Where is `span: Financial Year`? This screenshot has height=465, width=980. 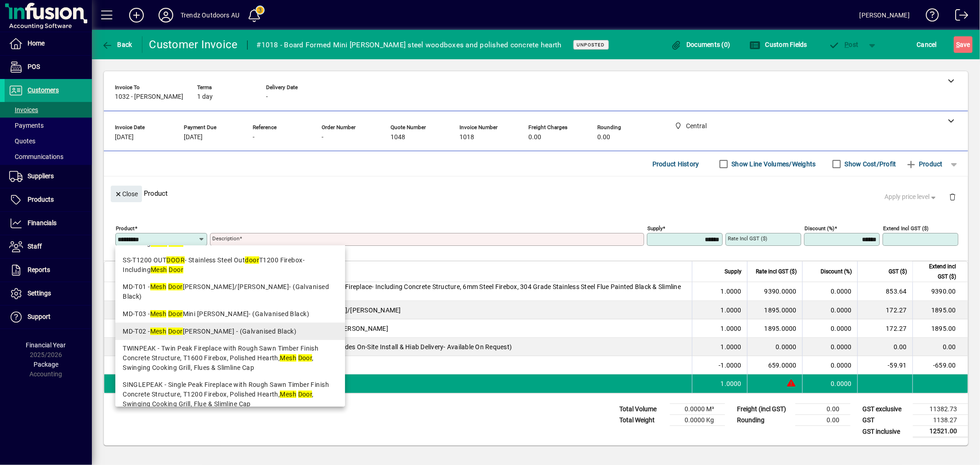 span: Financial Year is located at coordinates (46, 345).